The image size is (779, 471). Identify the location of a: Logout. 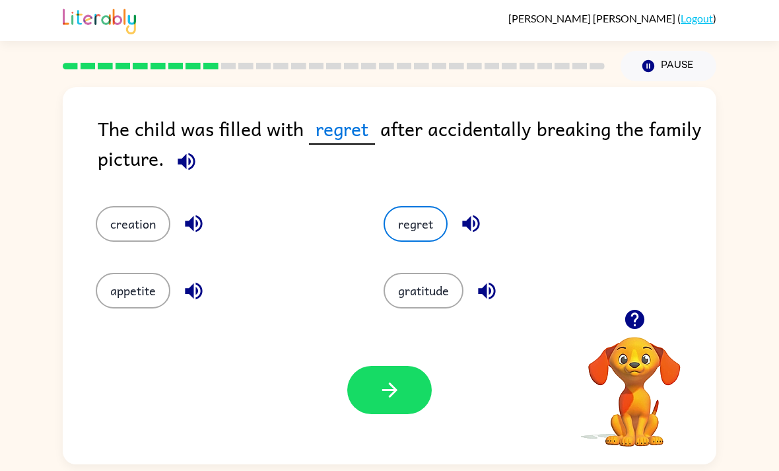
(696, 18).